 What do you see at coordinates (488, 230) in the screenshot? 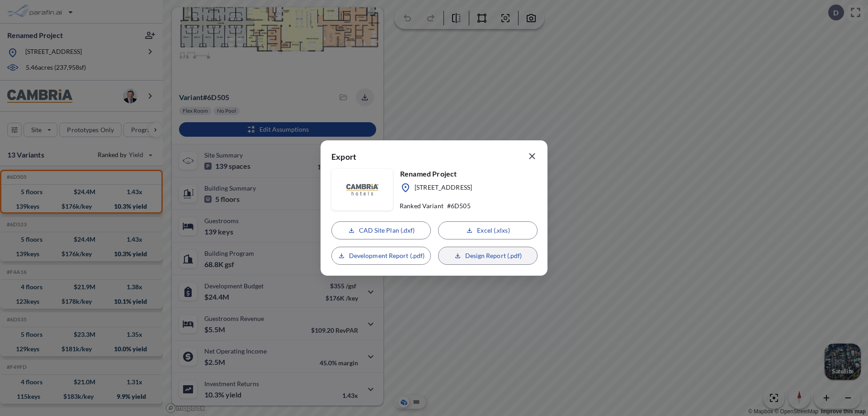
I see `button: Excel (.xlxs)` at bounding box center [488, 230].